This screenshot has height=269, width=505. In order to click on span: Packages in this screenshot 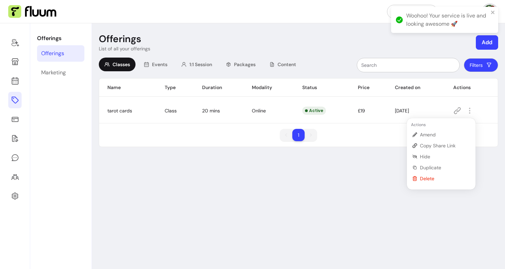, I will do `click(245, 65)`.